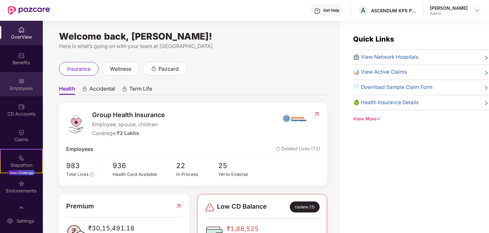 This screenshot has width=489, height=233. Describe the element at coordinates (295, 118) in the screenshot. I see `img: insurerIcon` at that location.